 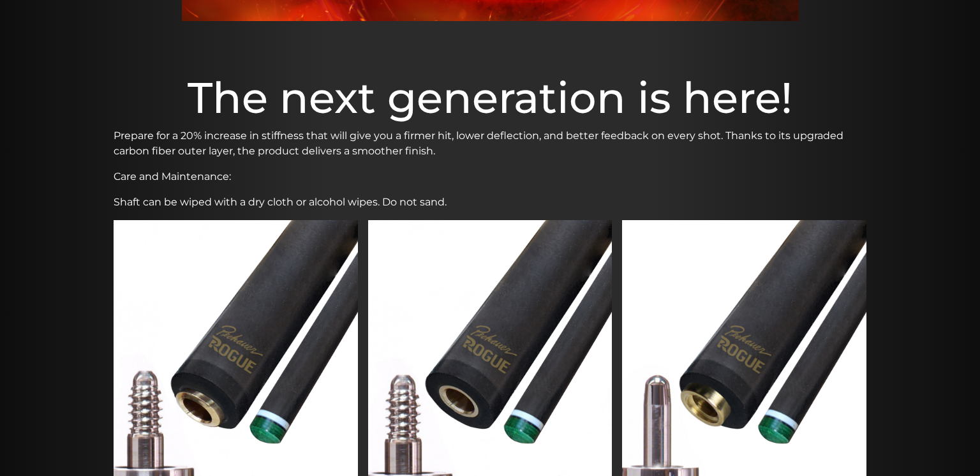 I want to click on p: Shaft can be wiped with a dry cloth or alcohol wipes. Do not sand., so click(x=490, y=202).